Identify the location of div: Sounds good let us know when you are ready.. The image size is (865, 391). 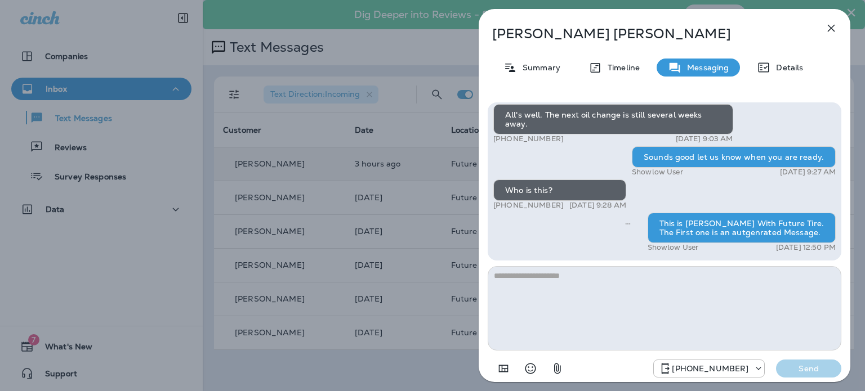
(733, 157).